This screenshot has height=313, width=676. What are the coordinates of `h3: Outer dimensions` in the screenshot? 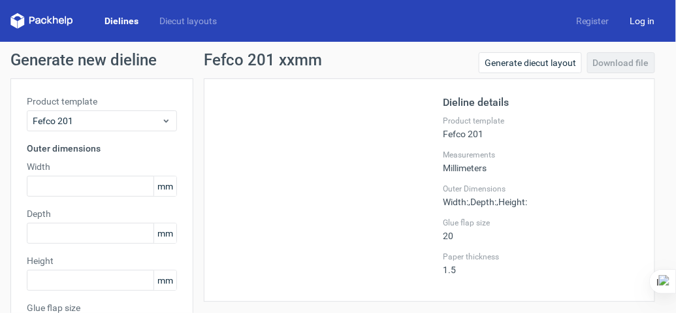 It's located at (102, 148).